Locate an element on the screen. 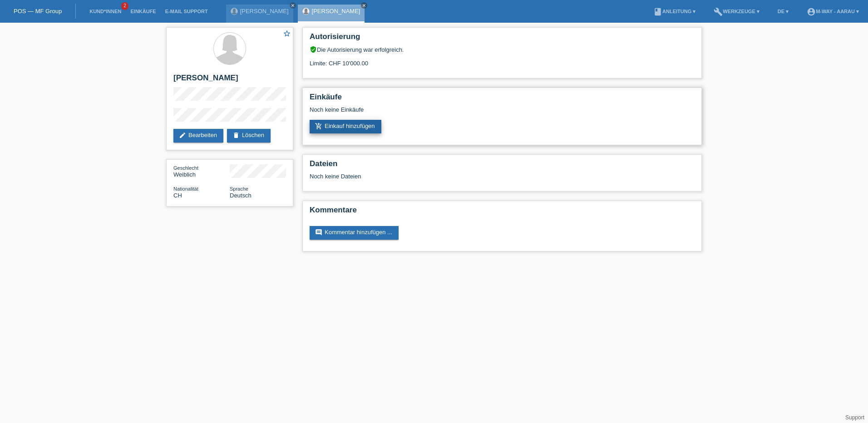 Image resolution: width=868 pixels, height=423 pixels. i: account_circle is located at coordinates (812, 12).